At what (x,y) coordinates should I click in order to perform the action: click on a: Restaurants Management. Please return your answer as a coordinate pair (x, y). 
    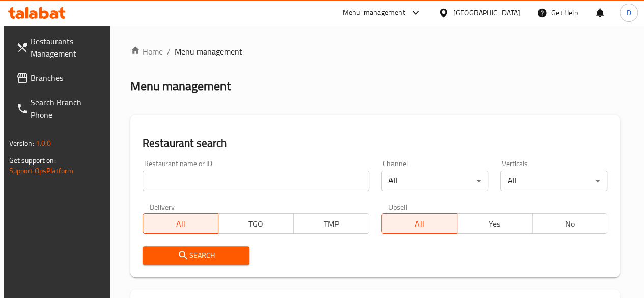
    Looking at the image, I should click on (60, 48).